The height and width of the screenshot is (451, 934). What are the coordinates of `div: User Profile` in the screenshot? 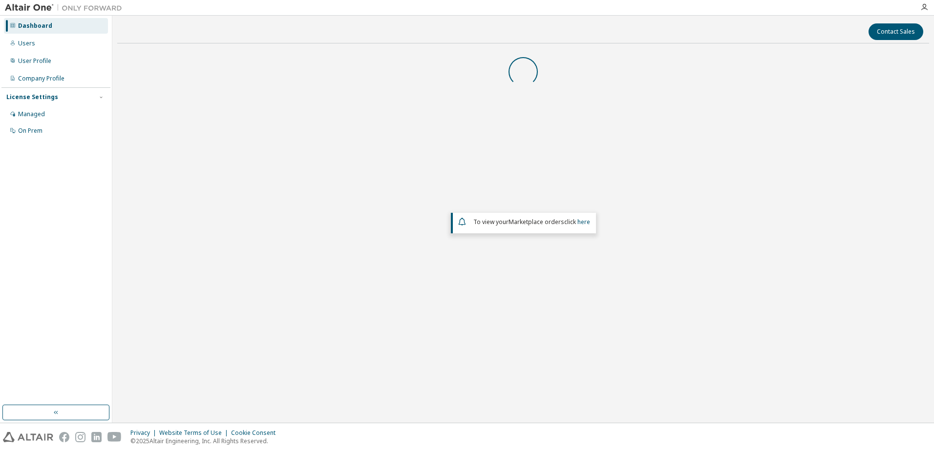 It's located at (35, 61).